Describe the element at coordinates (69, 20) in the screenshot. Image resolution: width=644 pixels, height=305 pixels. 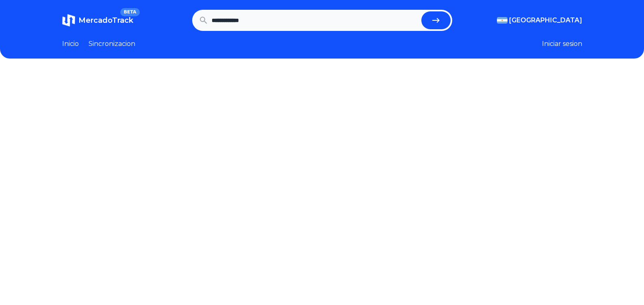
I see `img: MercadoTrack` at that location.